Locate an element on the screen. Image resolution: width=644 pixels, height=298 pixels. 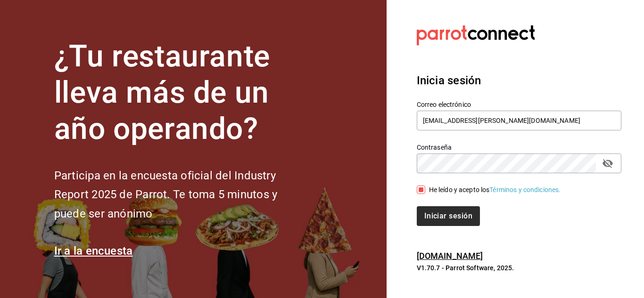
p: V1.70.7 - Parrot Software, 2025. is located at coordinates (519, 268).